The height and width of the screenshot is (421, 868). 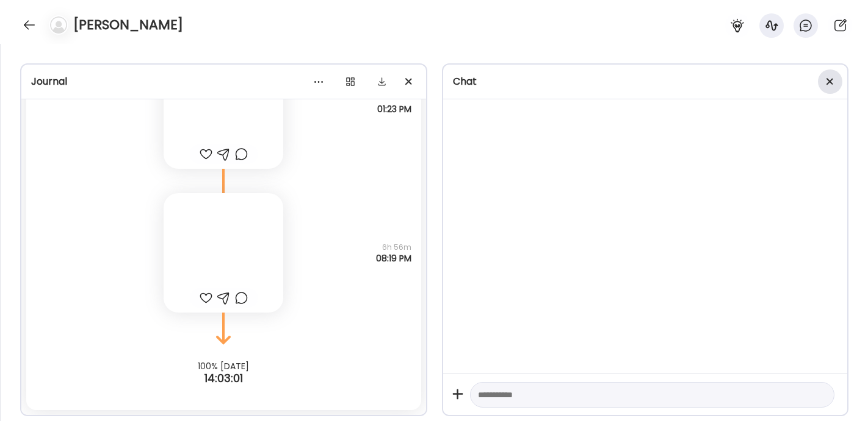 What do you see at coordinates (394, 258) in the screenshot?
I see `span: 08:19 PM` at bounding box center [394, 258].